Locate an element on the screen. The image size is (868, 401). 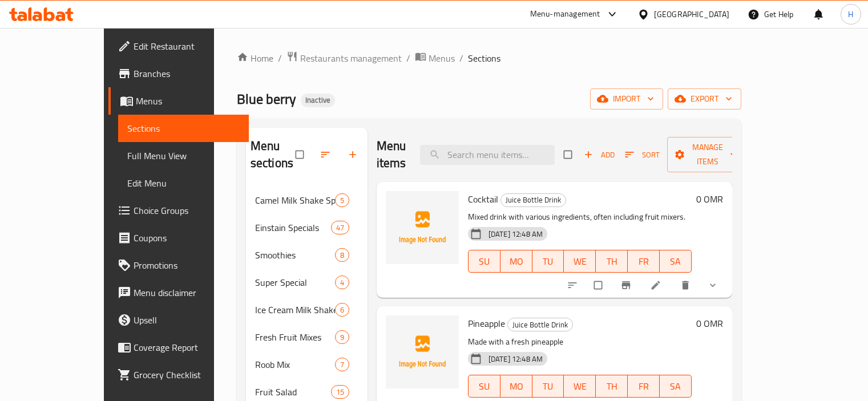
a: Home is located at coordinates (255, 58).